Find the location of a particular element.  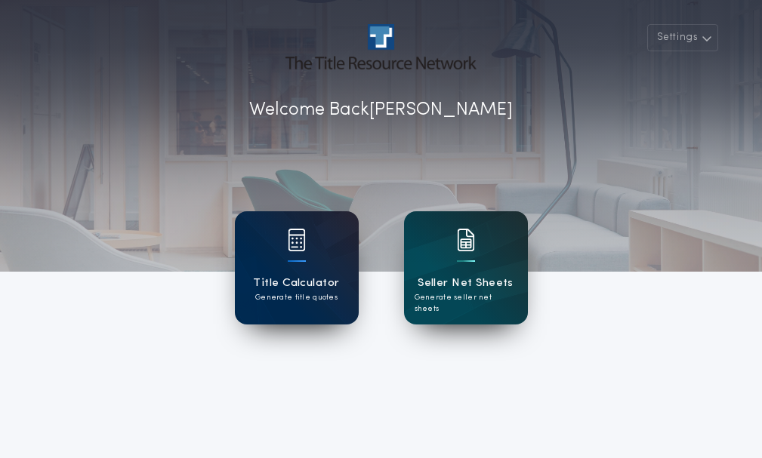

p: Generate title quotes is located at coordinates (296, 298).